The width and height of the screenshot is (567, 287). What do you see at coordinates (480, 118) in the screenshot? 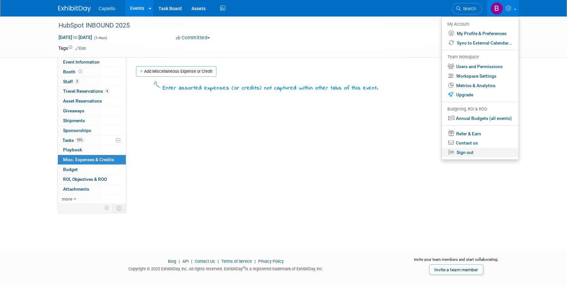
I see `a: Annual Budgets (all events)` at bounding box center [480, 118].